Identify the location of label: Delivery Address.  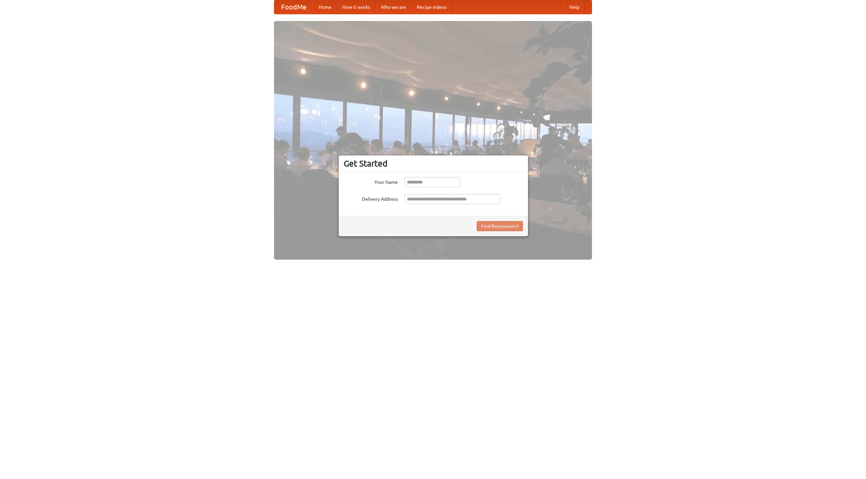
(371, 198).